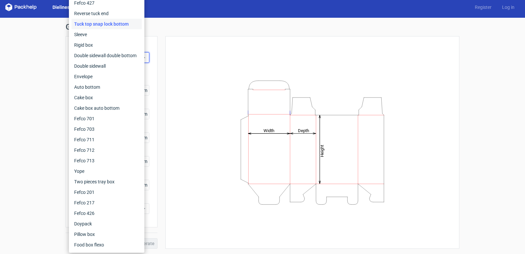  What do you see at coordinates (107, 234) in the screenshot?
I see `div: Pillow box` at bounding box center [107, 234].